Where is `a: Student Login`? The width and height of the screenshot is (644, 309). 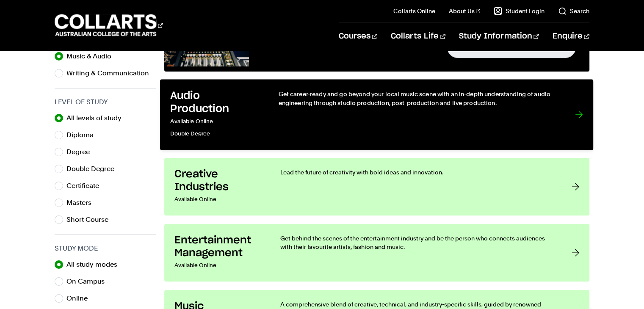
a: Student Login is located at coordinates (519, 11).